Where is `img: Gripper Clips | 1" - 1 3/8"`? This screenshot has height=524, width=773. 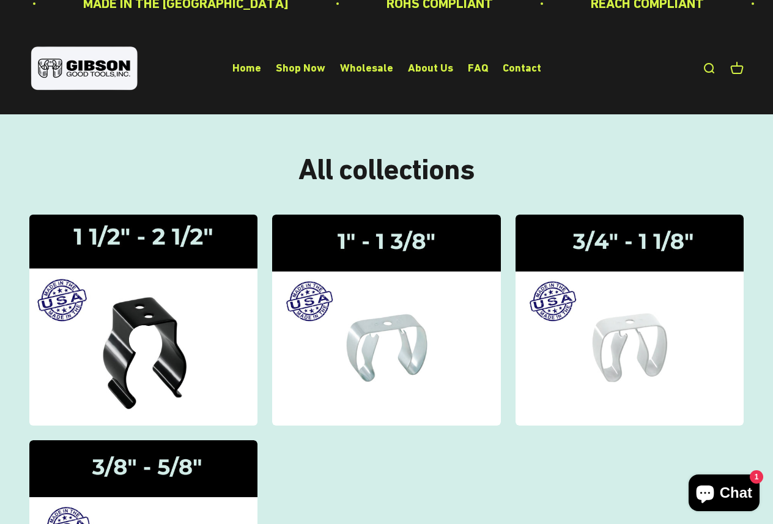
img: Gripper Clips | 1" - 1 3/8" is located at coordinates (386, 320).